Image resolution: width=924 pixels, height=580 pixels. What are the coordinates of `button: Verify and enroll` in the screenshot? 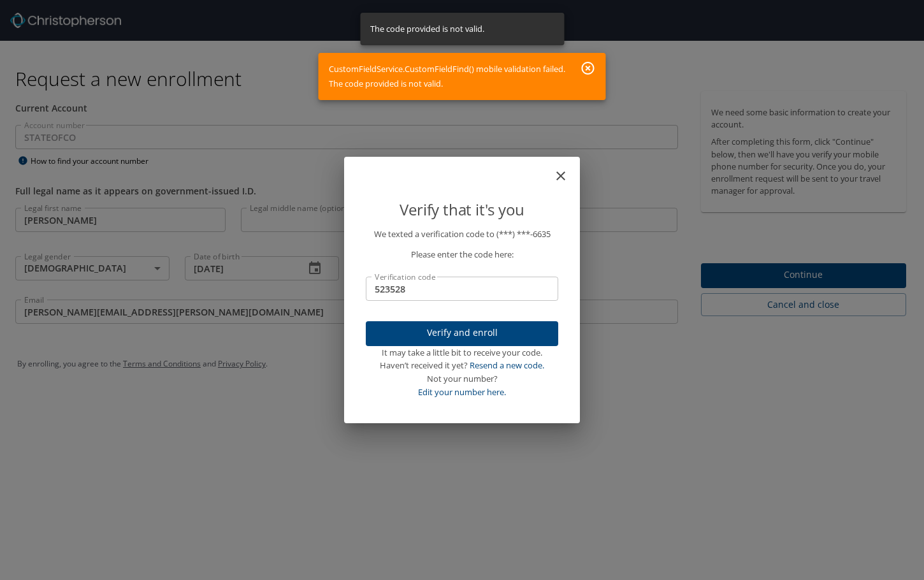 It's located at (462, 333).